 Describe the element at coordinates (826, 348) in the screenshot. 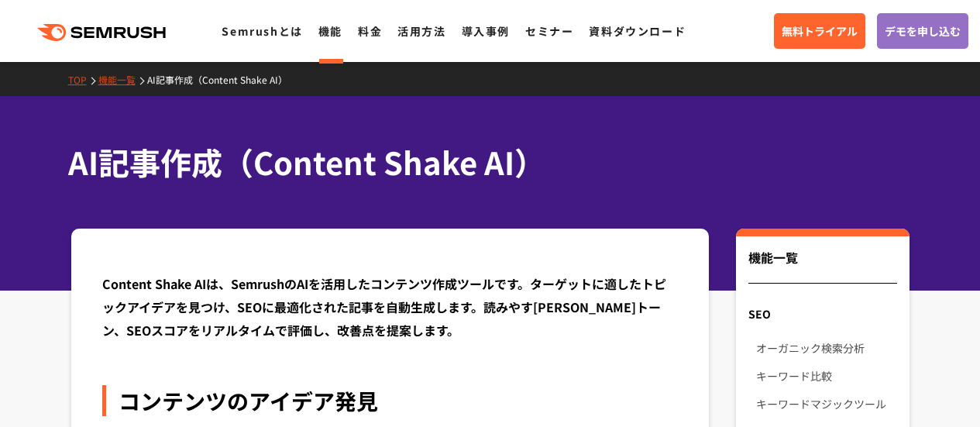

I see `a: オーガニック検索分析` at that location.